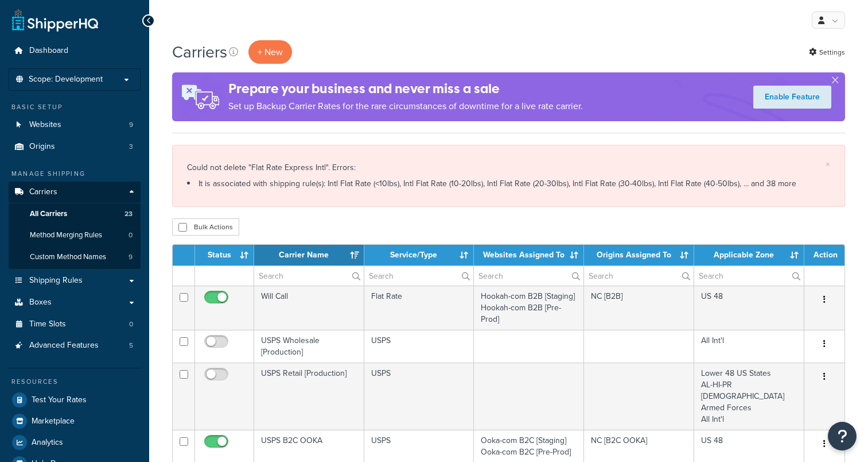 Image resolution: width=868 pixels, height=462 pixels. Describe the element at coordinates (309, 255) in the screenshot. I see `th: Carrier Name: activate to sort column ascending` at that location.